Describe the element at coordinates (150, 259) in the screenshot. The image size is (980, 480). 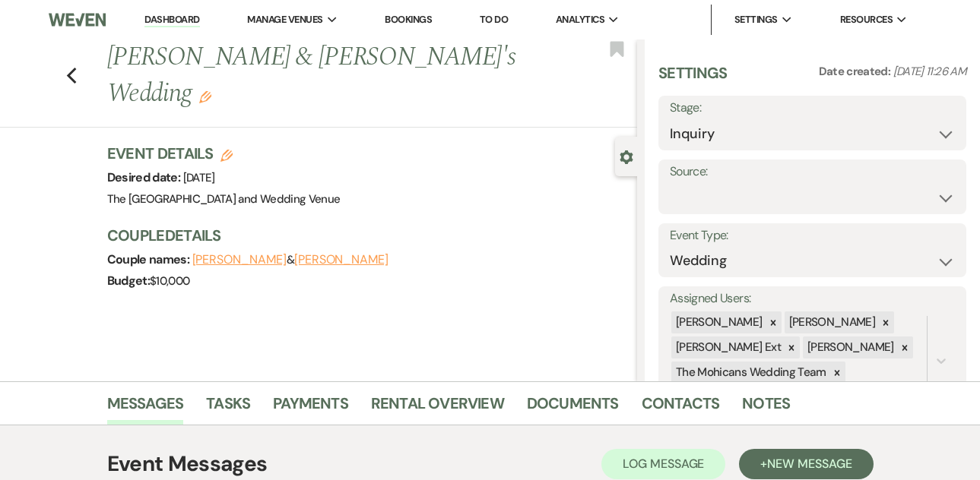
I see `span: Couple names:` at that location.